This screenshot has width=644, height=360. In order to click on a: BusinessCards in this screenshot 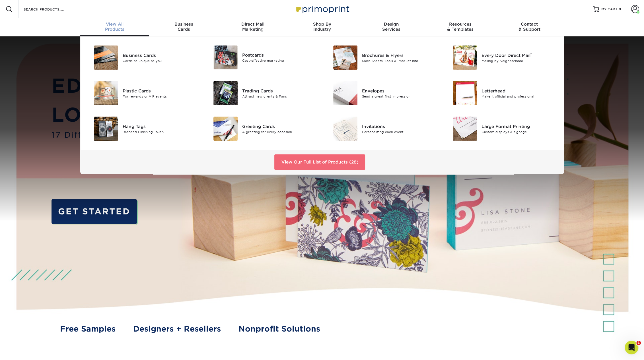, I will do `click(183, 27)`.